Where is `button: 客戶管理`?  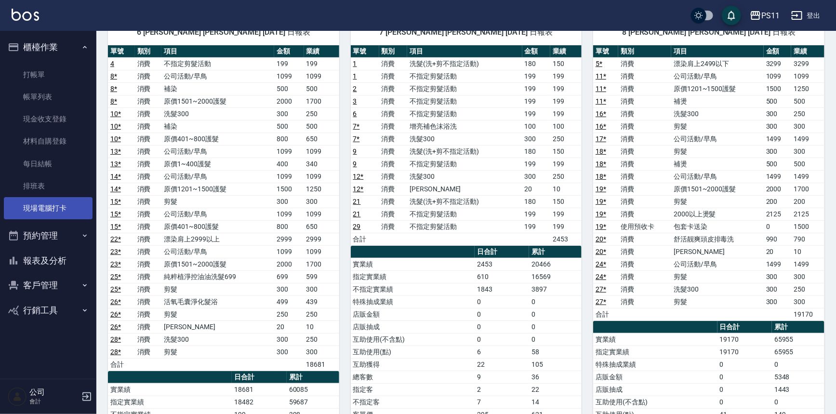
button: 客戶管理 is located at coordinates (48, 285).